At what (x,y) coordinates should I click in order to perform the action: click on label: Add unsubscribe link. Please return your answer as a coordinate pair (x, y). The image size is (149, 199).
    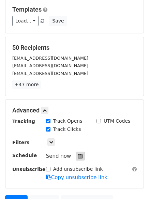
    Looking at the image, I should click on (78, 169).